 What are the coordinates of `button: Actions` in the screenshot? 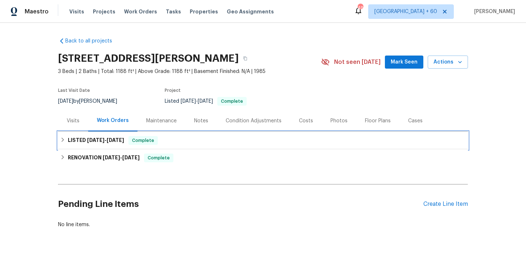 It's located at (447, 62).